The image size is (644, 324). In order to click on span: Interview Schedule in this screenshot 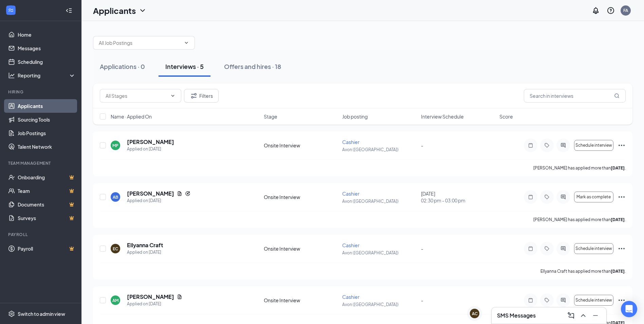, I will do `click(442, 117)`.